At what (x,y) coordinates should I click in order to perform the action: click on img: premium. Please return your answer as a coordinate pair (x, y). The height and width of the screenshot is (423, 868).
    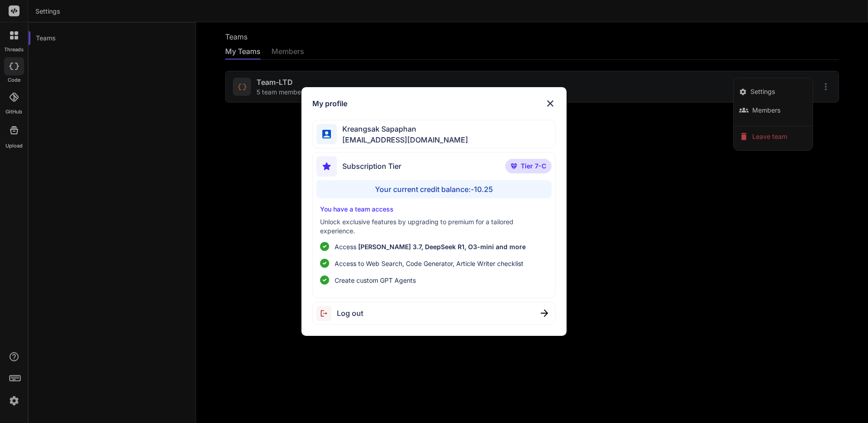
    Looking at the image, I should click on (514, 166).